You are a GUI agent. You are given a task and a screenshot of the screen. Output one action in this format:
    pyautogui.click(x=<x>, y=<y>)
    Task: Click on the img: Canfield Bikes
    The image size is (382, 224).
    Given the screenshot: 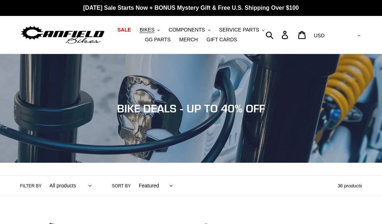 What is the action you would take?
    pyautogui.click(x=63, y=35)
    